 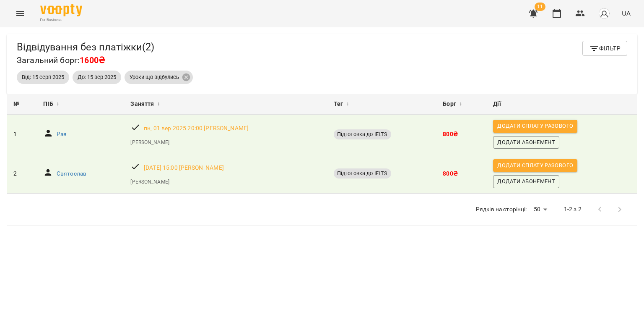 I want to click on span: 1600₴, so click(x=93, y=60).